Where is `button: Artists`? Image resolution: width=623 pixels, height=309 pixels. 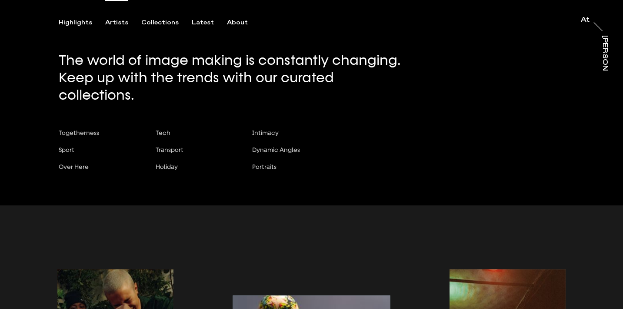
button: Artists is located at coordinates (123, 23).